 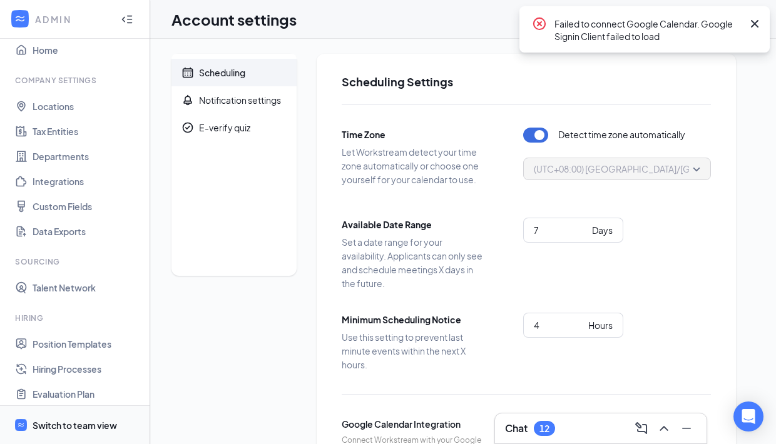 I want to click on svg: Bell, so click(x=188, y=100).